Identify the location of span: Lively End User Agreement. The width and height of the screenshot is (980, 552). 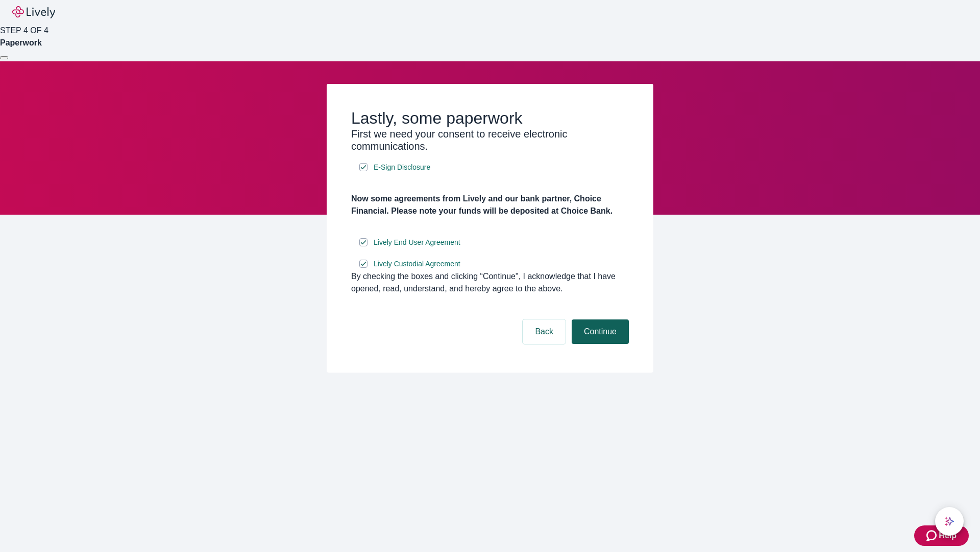
(417, 242).